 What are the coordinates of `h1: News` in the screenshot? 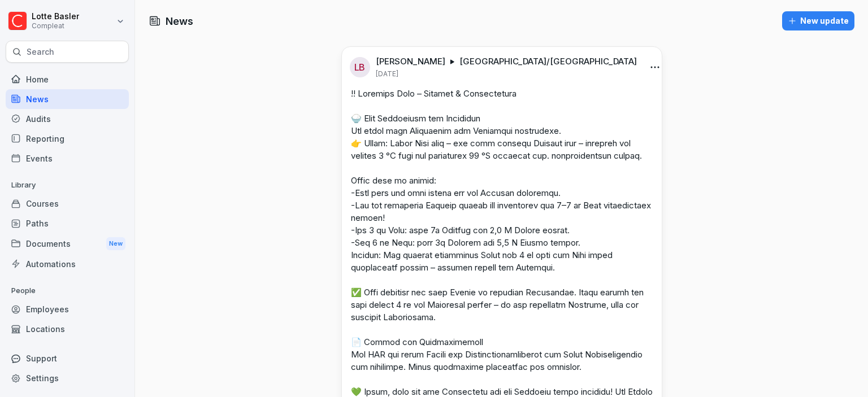 It's located at (179, 21).